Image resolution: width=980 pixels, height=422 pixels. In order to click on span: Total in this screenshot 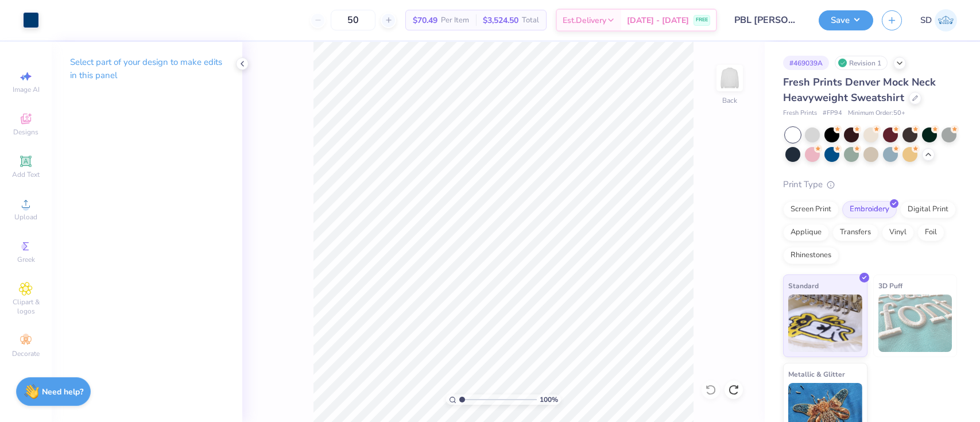, I will do `click(530, 20)`.